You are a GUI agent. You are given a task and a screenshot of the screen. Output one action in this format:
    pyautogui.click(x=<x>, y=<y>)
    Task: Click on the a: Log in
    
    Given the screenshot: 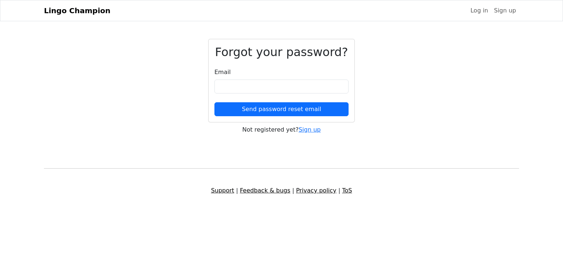 What is the action you would take?
    pyautogui.click(x=479, y=11)
    